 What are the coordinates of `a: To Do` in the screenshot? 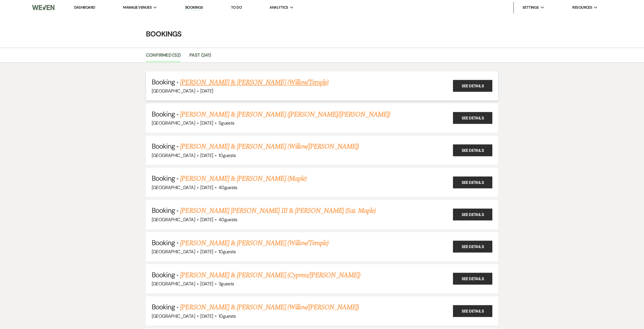 It's located at (236, 7).